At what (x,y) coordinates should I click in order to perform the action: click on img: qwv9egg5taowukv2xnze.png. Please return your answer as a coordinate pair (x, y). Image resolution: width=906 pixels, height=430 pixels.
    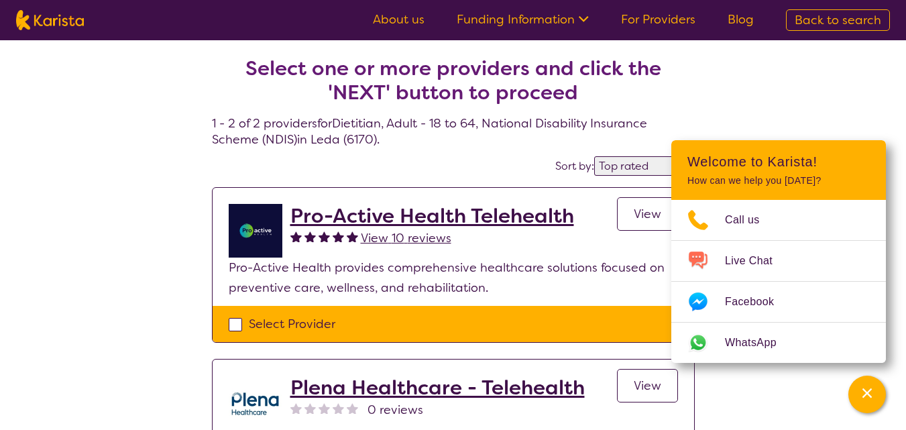
    Looking at the image, I should click on (255, 402).